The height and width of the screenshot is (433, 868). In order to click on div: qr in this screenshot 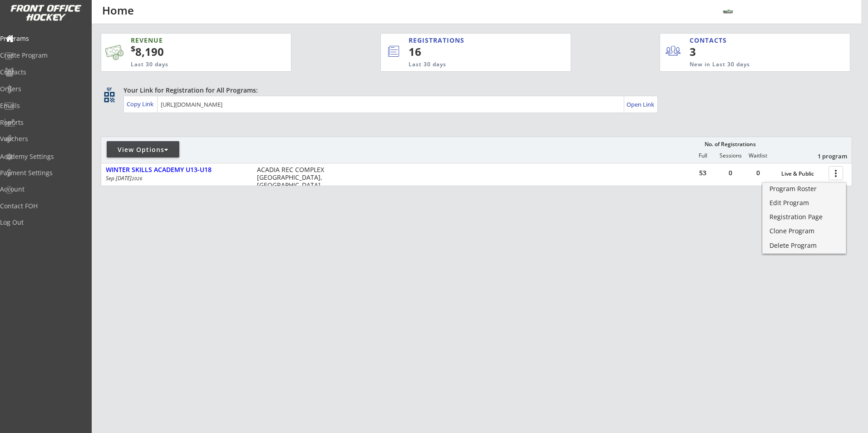, I will do `click(109, 89)`.